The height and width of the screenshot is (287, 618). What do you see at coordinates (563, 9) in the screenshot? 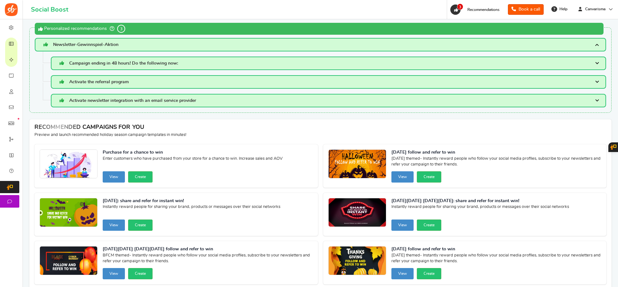
I see `span: Help` at bounding box center [563, 9].